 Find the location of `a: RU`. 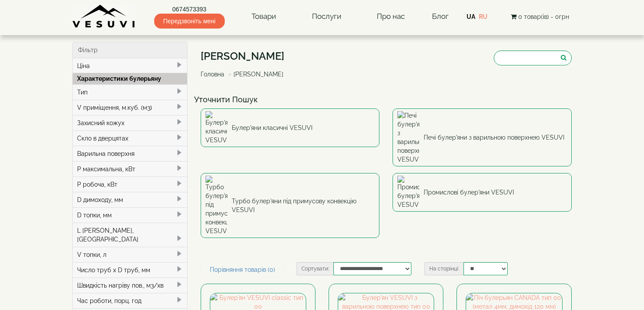

a: RU is located at coordinates (483, 16).